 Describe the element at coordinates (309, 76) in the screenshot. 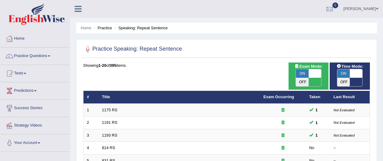

I see `div: Show exams occurring in exams` at that location.